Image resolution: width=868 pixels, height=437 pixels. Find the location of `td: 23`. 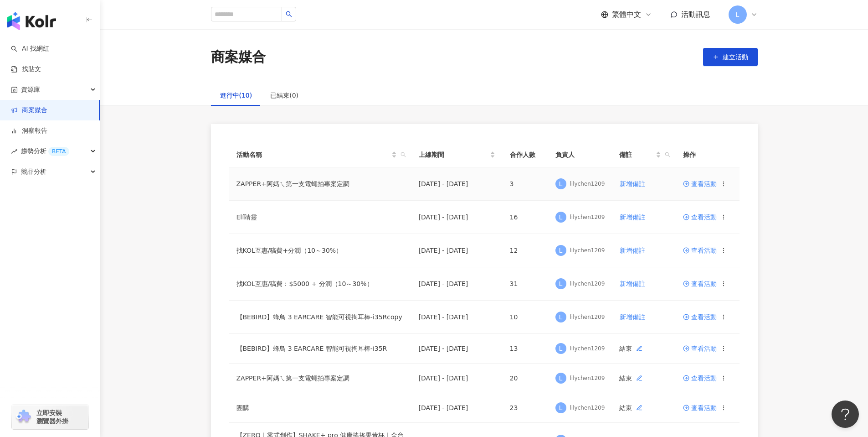

td: 23 is located at coordinates (526, 408).